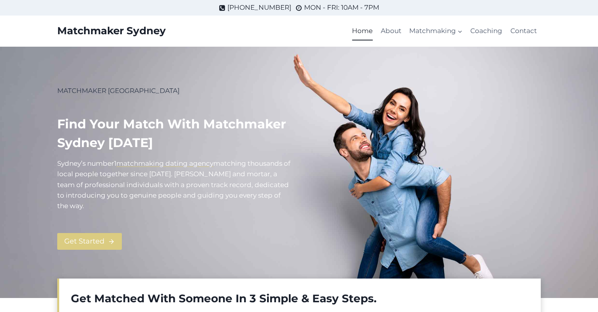  I want to click on mark: matchmaking dating agency, so click(165, 163).